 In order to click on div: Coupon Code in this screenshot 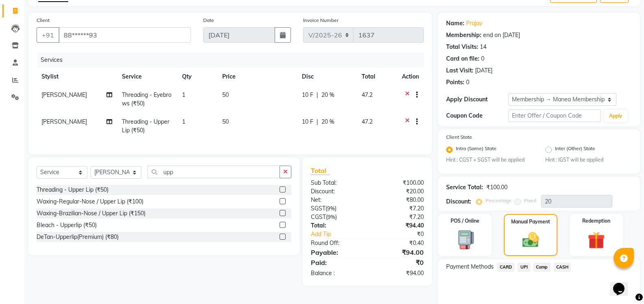, I will do `click(477, 115)`.